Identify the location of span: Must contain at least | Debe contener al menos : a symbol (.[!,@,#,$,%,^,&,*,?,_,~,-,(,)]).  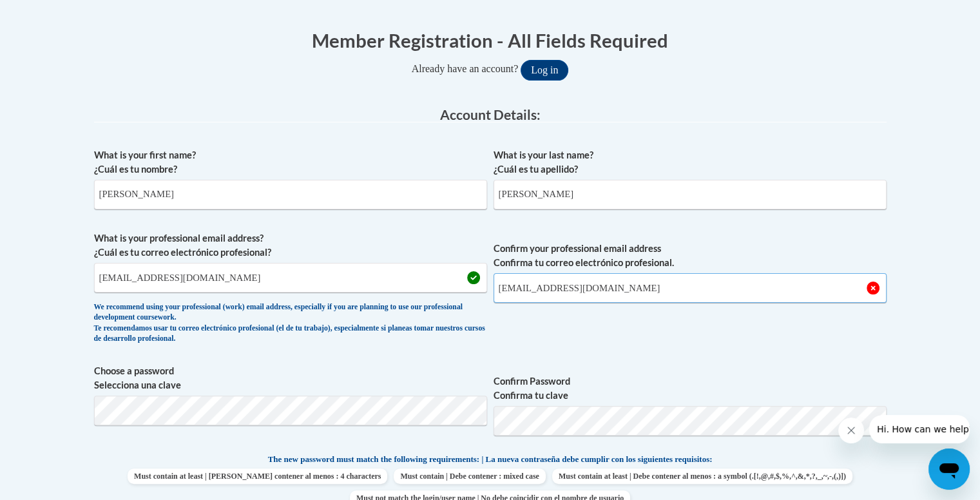
(702, 476).